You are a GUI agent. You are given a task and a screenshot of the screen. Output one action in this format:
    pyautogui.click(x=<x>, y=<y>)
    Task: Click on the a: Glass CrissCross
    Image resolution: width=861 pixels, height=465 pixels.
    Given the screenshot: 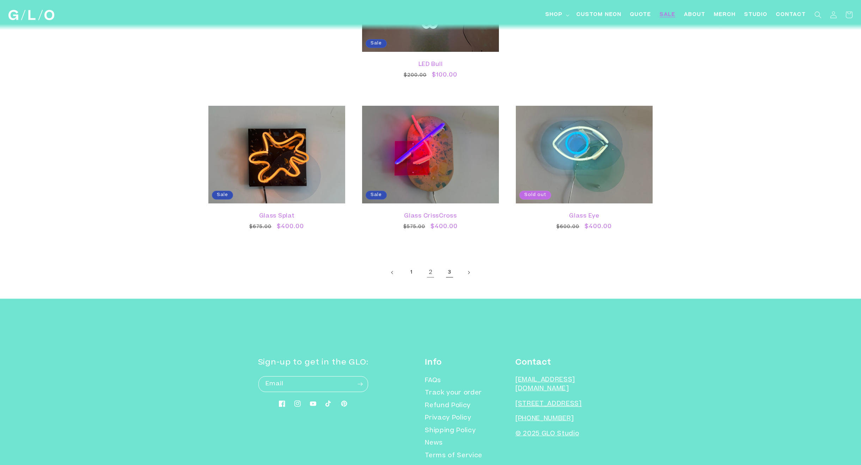 What is the action you would take?
    pyautogui.click(x=430, y=216)
    